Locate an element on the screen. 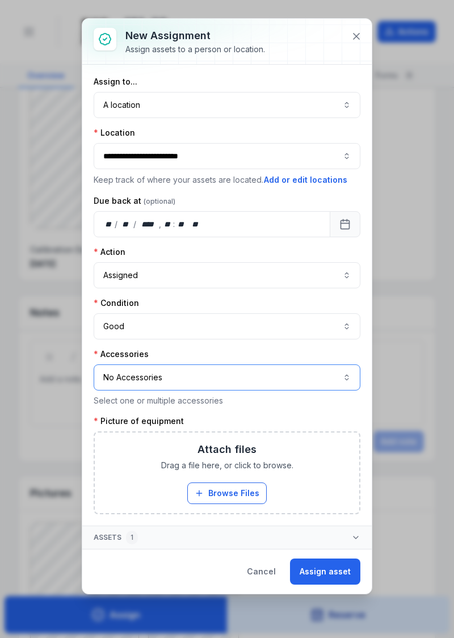 This screenshot has height=638, width=454. label: Assign to... is located at coordinates (115, 82).